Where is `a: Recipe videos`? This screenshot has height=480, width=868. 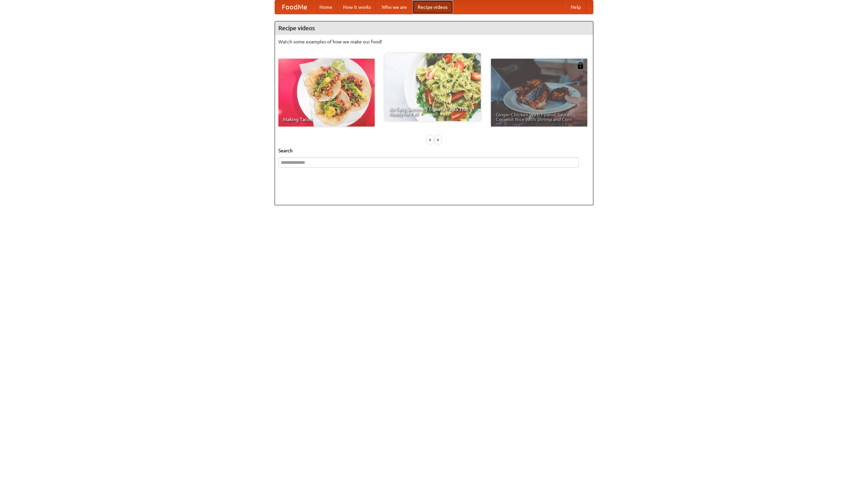 a: Recipe videos is located at coordinates (433, 7).